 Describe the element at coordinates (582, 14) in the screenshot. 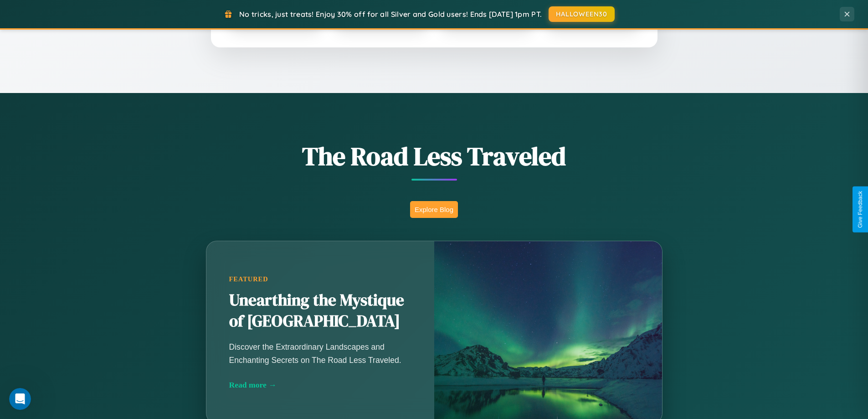

I see `button: HALLOWEEN30` at that location.